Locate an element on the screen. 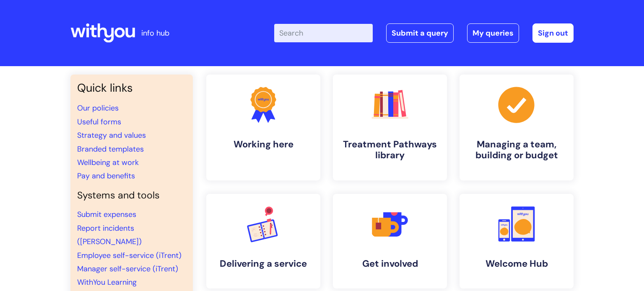 Image resolution: width=644 pixels, height=291 pixels. a: Working here is located at coordinates (263, 127).